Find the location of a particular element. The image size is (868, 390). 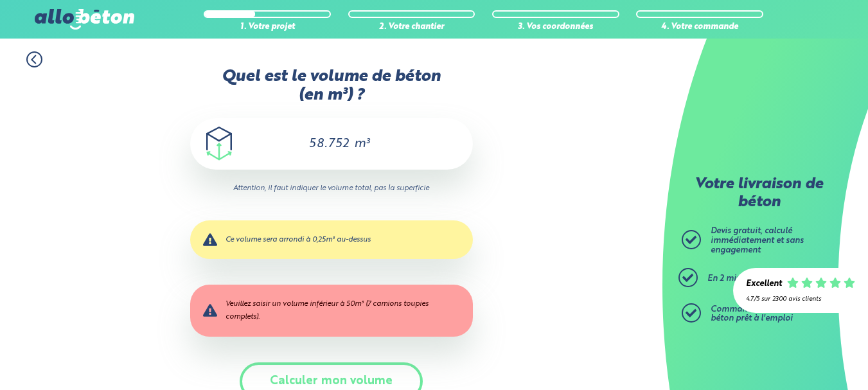

i: Attention, il faut indiquer le volume total, pas la superficie is located at coordinates (332, 188).